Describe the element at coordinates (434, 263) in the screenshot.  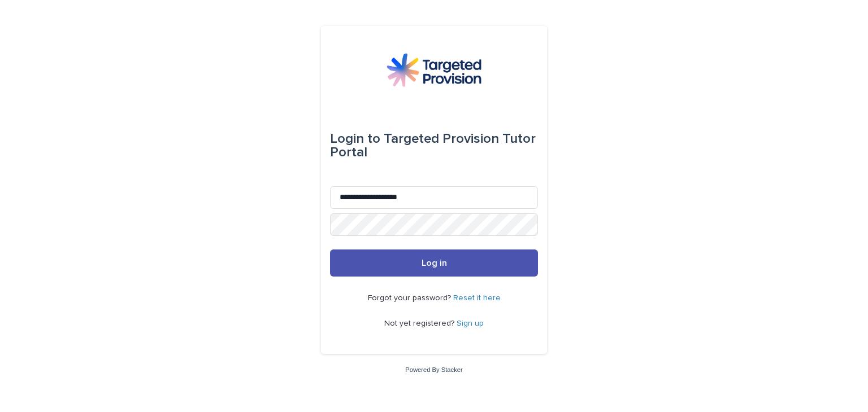
I see `button: Log in` at that location.